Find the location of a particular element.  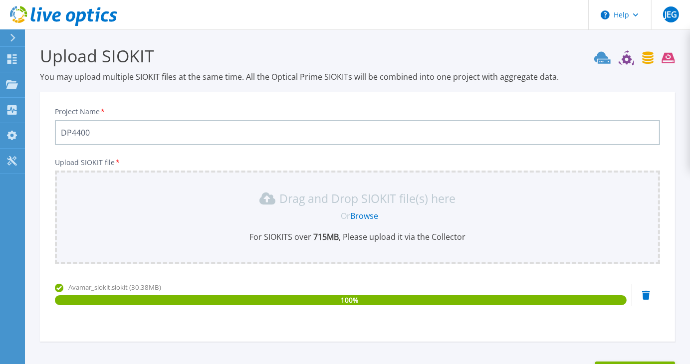

b: 715 MB is located at coordinates (325, 237).